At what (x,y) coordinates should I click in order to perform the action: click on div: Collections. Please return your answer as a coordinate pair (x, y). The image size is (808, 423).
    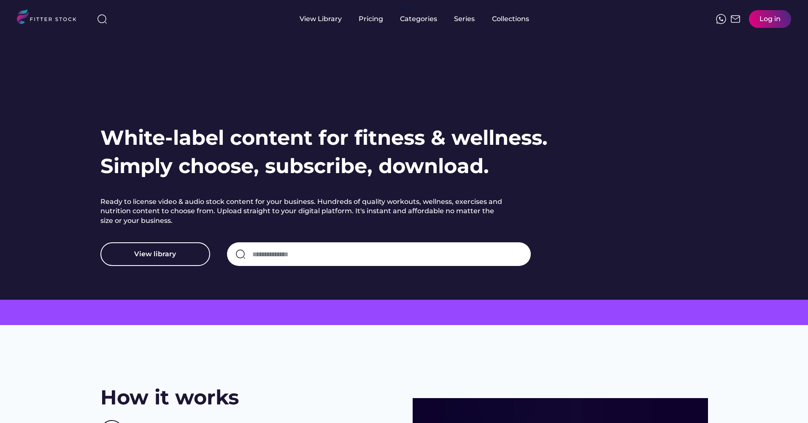
    Looking at the image, I should click on (510, 19).